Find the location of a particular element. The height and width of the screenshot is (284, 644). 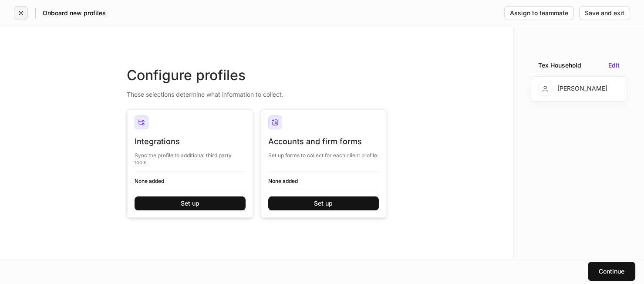

h5: Onboard new profiles is located at coordinates (74, 13).